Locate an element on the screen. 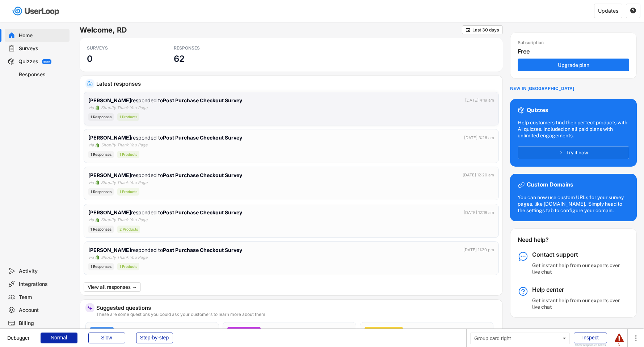  div: Billing is located at coordinates (43, 323).